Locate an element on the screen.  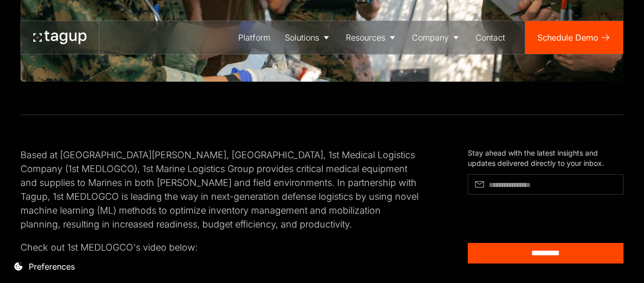
a: Solutions is located at coordinates (308, 37).